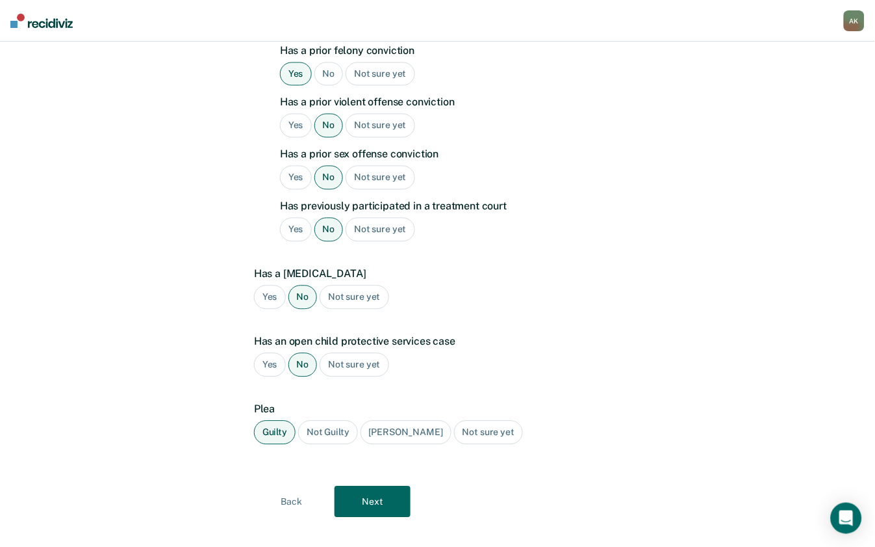 The width and height of the screenshot is (875, 547). I want to click on label: Has a prior felony conviction, so click(447, 50).